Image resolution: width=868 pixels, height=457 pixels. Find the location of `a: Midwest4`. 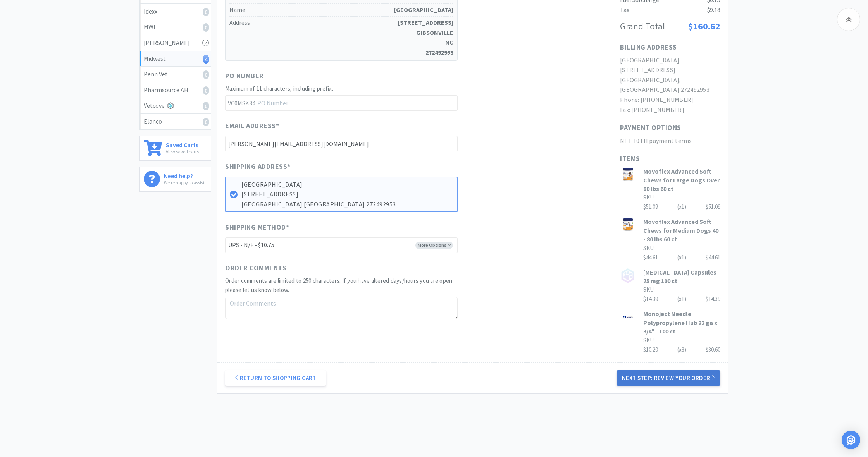

a: Midwest4 is located at coordinates (175, 59).